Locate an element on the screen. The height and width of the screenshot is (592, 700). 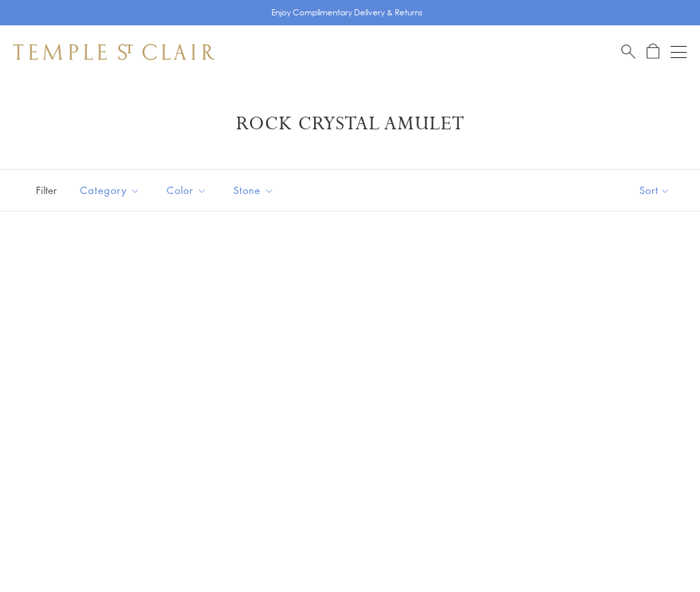
span: Stone is located at coordinates (256, 190).